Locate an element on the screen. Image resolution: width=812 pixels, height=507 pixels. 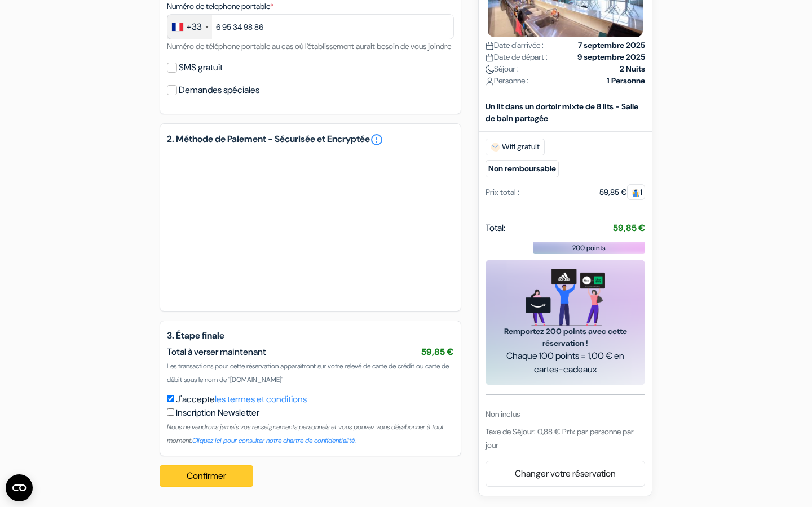
span: Total à verser maintenant is located at coordinates (216, 352).